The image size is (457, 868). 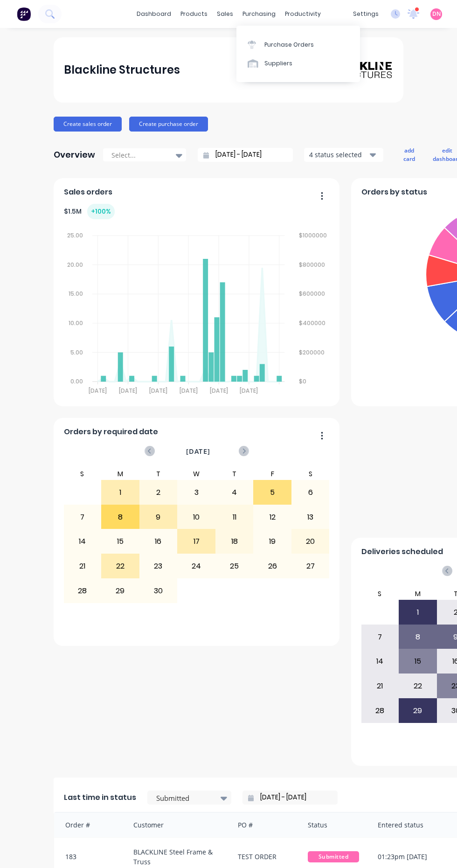 I want to click on span: Orders by required date, so click(x=111, y=432).